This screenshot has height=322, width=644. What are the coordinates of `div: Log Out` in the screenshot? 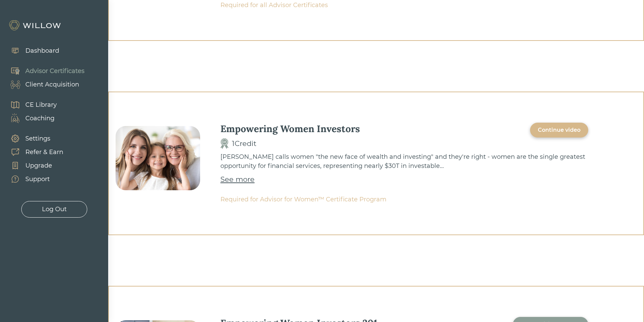 It's located at (54, 209).